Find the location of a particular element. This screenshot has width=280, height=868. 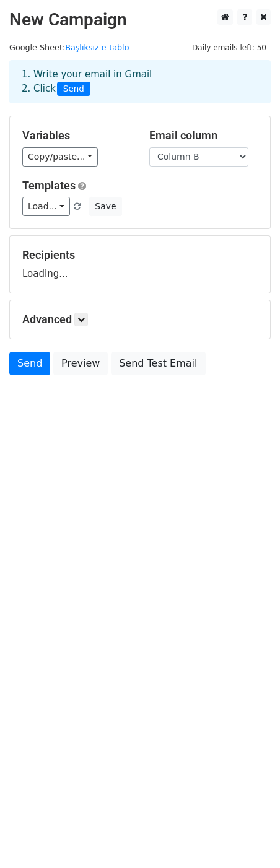

a: Load... is located at coordinates (46, 206).